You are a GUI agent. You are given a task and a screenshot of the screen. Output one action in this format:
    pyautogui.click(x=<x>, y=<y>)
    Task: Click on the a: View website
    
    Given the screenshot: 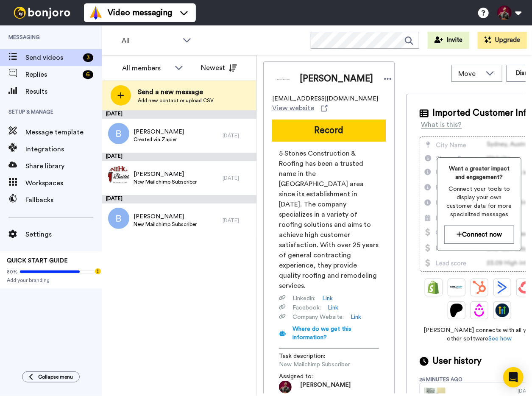 What is the action you would take?
    pyautogui.click(x=300, y=108)
    